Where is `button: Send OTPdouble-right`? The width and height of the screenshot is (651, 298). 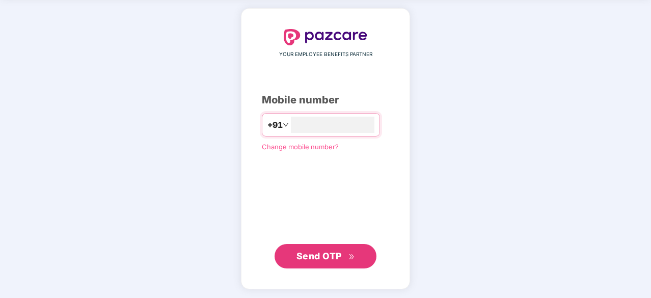 button: Send OTPdouble-right is located at coordinates (325, 256).